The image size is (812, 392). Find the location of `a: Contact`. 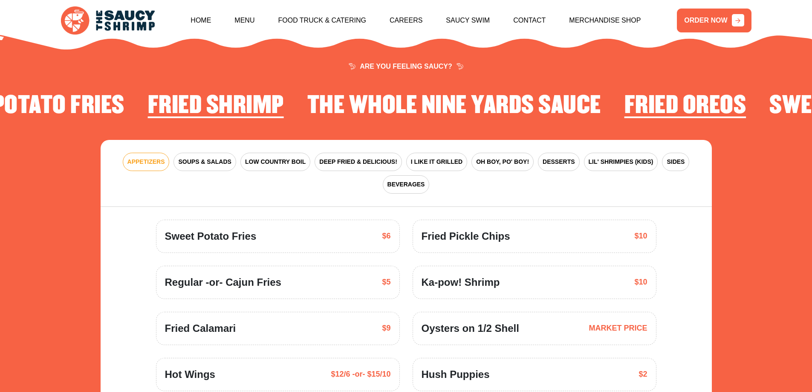

a: Contact is located at coordinates (530, 20).